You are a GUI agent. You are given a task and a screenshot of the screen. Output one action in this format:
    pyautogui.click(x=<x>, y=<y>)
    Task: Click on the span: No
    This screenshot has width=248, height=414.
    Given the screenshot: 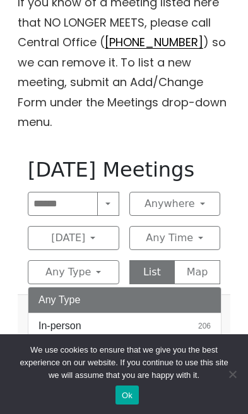 What is the action you would take?
    pyautogui.click(x=233, y=374)
    